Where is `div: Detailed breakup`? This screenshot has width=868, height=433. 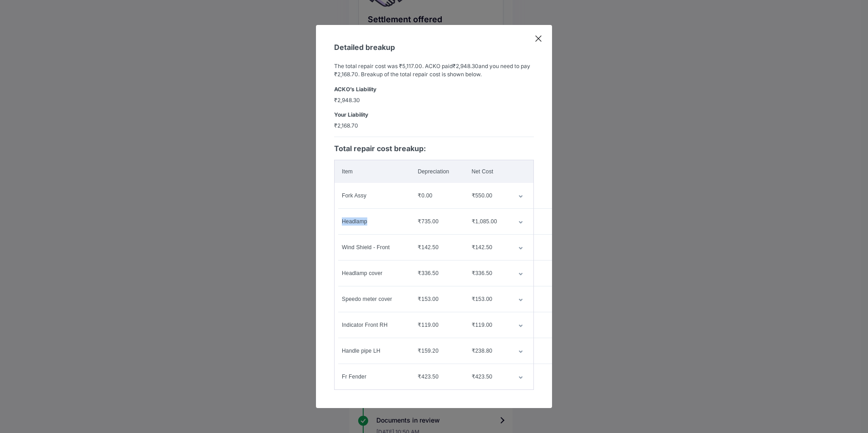 div: Detailed breakup is located at coordinates (434, 48).